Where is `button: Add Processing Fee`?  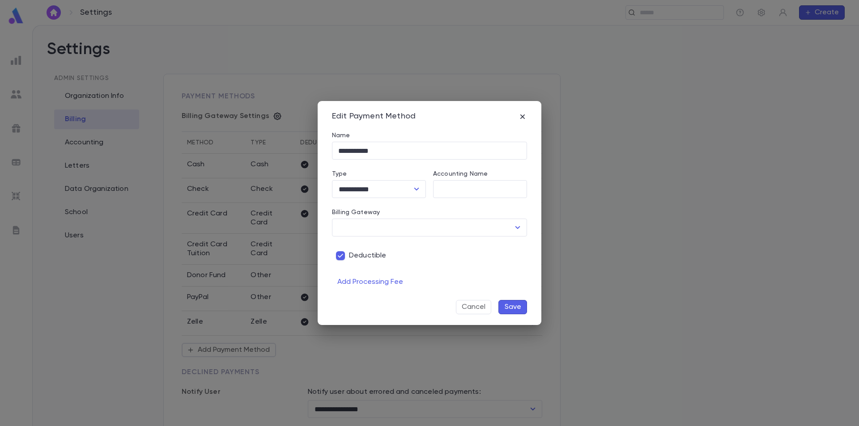
button: Add Processing Fee is located at coordinates (370, 282).